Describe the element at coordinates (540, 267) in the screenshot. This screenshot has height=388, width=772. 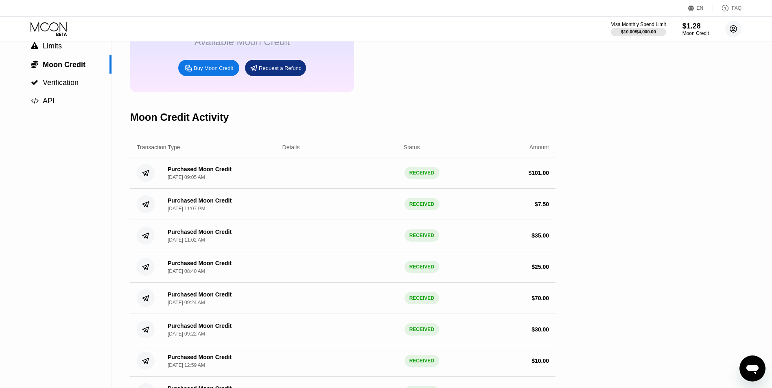
I see `div: $ 25.00` at that location.